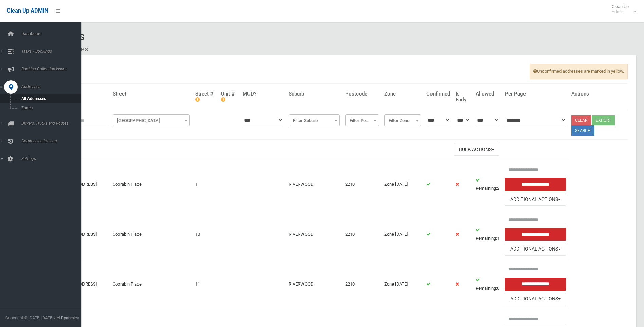  I want to click on button: Search, so click(583, 130).